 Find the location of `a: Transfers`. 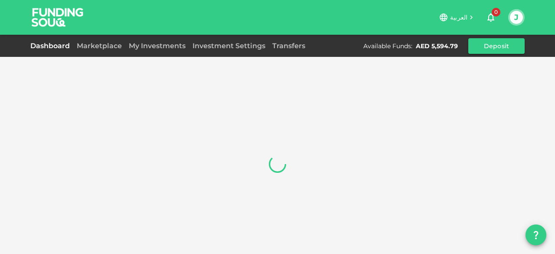

a: Transfers is located at coordinates (289, 46).